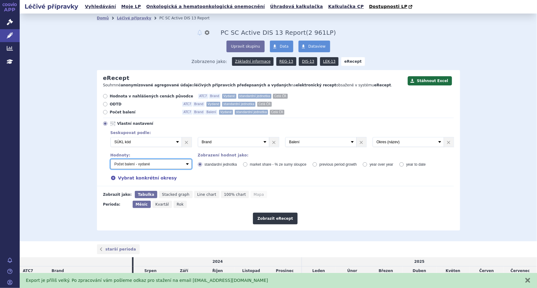 The image size is (537, 288). What do you see at coordinates (100, 6) in the screenshot?
I see `a: Vyhledávání` at bounding box center [100, 6].